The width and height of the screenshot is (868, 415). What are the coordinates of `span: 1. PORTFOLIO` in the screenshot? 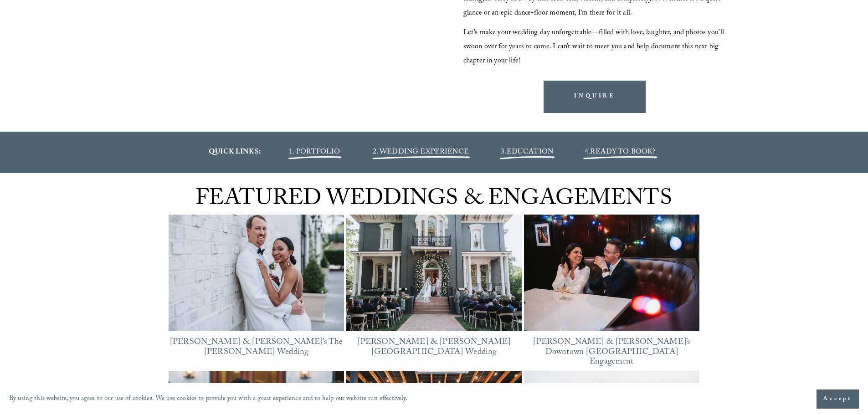 It's located at (315, 152).